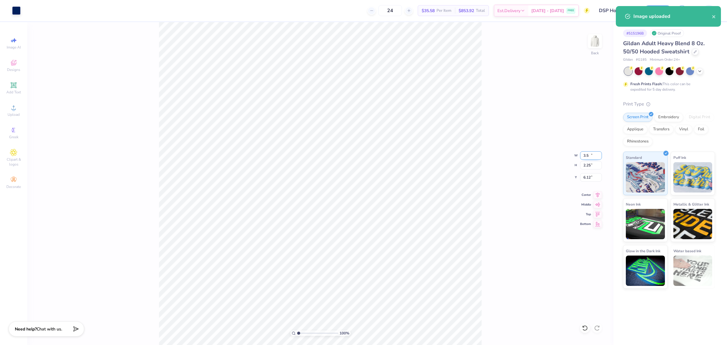 Image resolution: width=727 pixels, height=345 pixels. Describe the element at coordinates (687, 251) in the screenshot. I see `span: Water based Ink` at that location.